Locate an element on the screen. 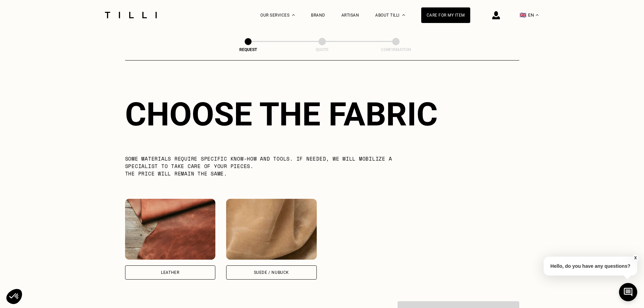 This screenshot has height=308, width=644. div: Confirmation is located at coordinates (396, 50).